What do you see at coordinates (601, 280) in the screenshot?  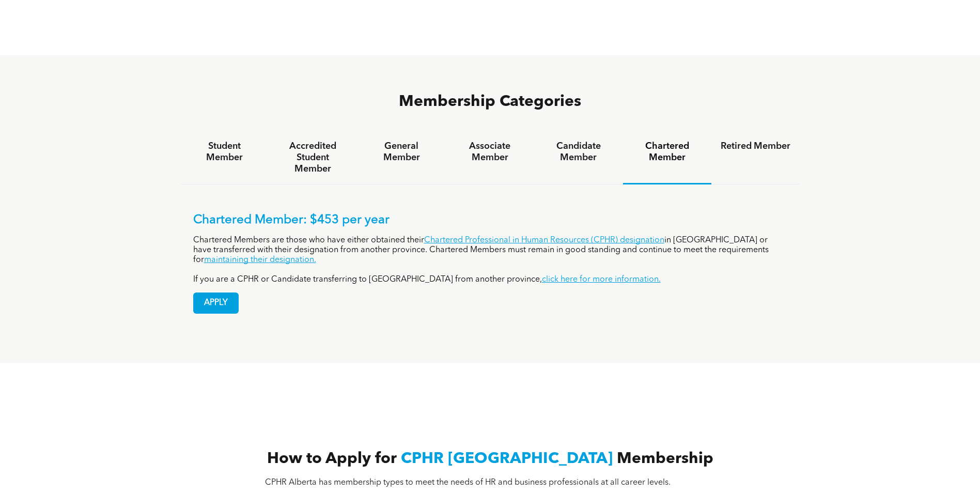 I see `a: click here for more information.` at bounding box center [601, 280].